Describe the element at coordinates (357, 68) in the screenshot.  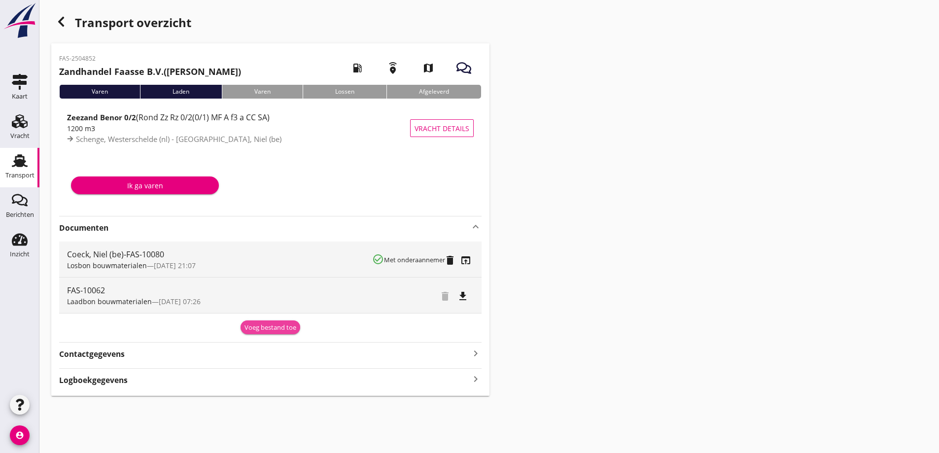
I see `i: local_gas_station` at that location.